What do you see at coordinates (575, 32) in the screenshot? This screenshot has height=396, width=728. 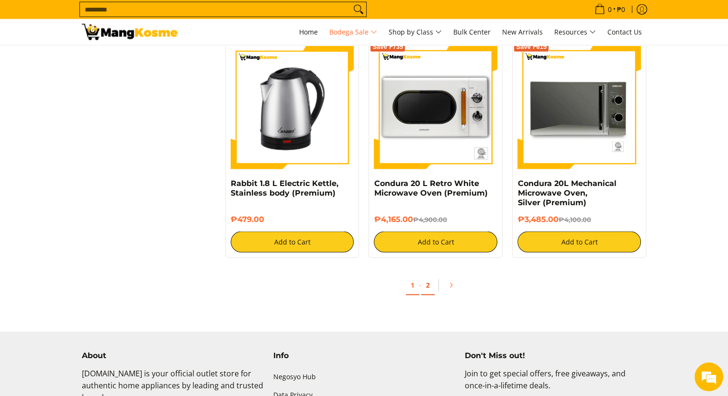 I see `span: Resources` at bounding box center [575, 32].